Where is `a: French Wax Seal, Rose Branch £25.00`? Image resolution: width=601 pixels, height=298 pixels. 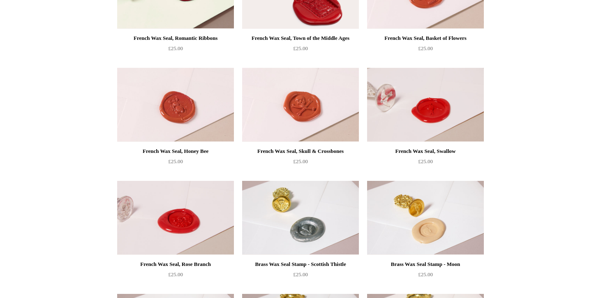
a: French Wax Seal, Rose Branch £25.00 is located at coordinates (175, 276).